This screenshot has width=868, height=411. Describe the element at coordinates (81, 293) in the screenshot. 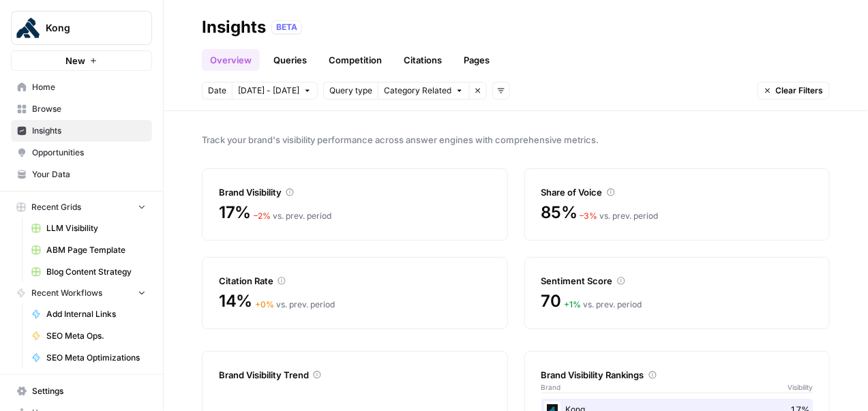

I see `button: Recent Workflows` at that location.